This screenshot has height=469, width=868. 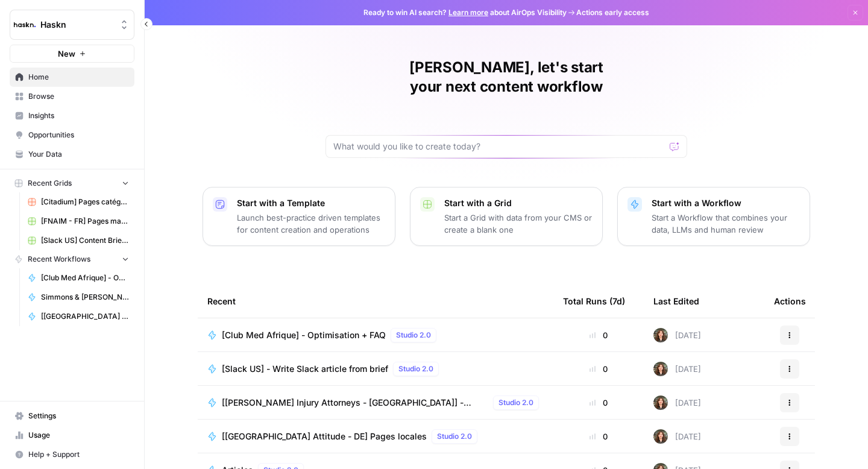 I want to click on a: Settings, so click(x=71, y=416).